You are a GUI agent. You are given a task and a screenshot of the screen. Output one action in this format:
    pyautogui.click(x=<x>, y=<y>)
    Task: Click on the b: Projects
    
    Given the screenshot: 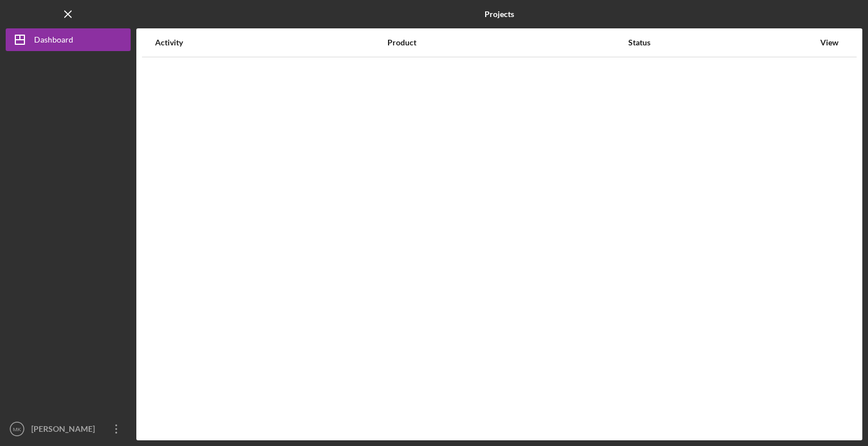 What is the action you would take?
    pyautogui.click(x=499, y=14)
    